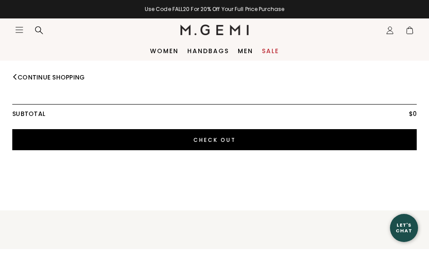 This screenshot has width=429, height=253. Describe the element at coordinates (413, 114) in the screenshot. I see `span: $0` at that location.